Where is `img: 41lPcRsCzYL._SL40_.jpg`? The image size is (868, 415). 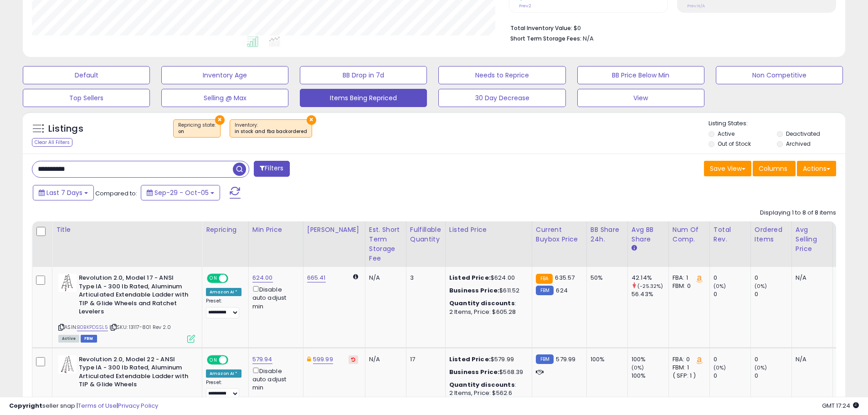
img: 41lPcRsCzYL._SL40_.jpg is located at coordinates (68, 364).